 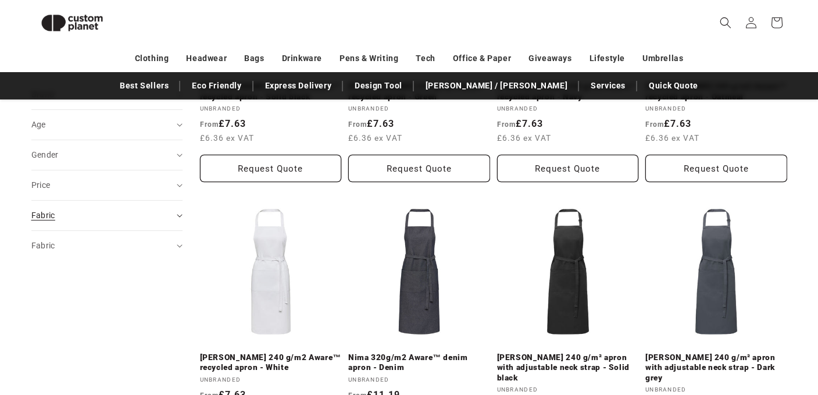 What do you see at coordinates (369, 58) in the screenshot?
I see `a: Pens & Writing` at bounding box center [369, 58].